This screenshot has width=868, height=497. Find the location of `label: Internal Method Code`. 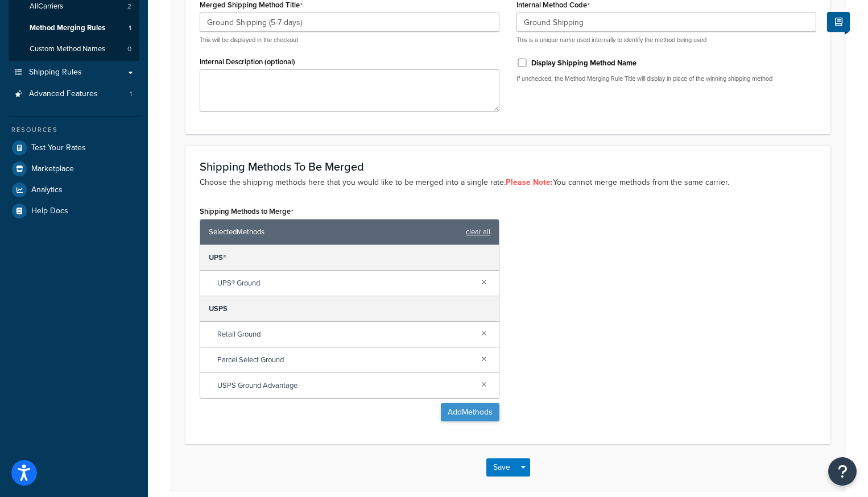

label: Internal Method Code is located at coordinates (553, 5).